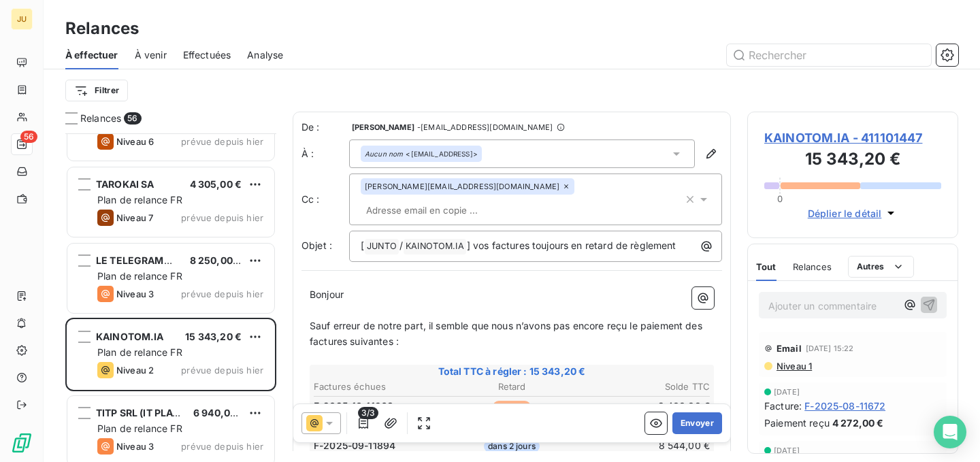  What do you see at coordinates (142, 412) in the screenshot?
I see `span: TITP SRL (IT PLACE)` at bounding box center [142, 412].